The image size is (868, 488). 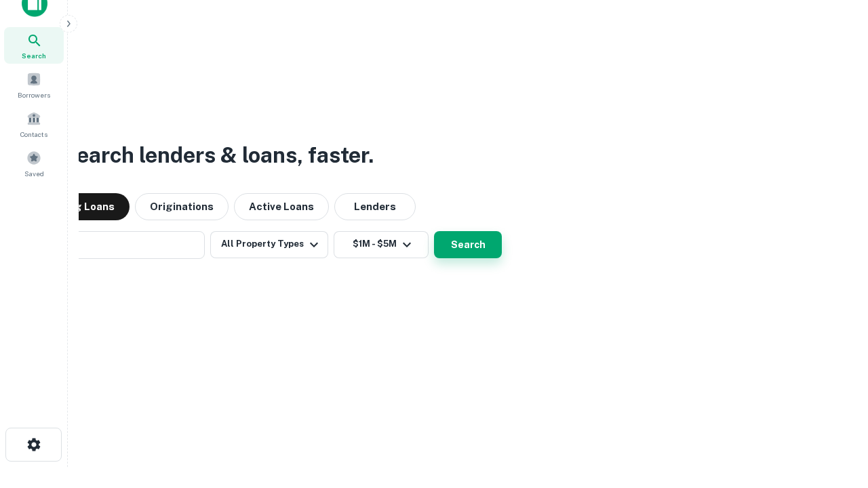 I want to click on button: Lenders, so click(x=375, y=207).